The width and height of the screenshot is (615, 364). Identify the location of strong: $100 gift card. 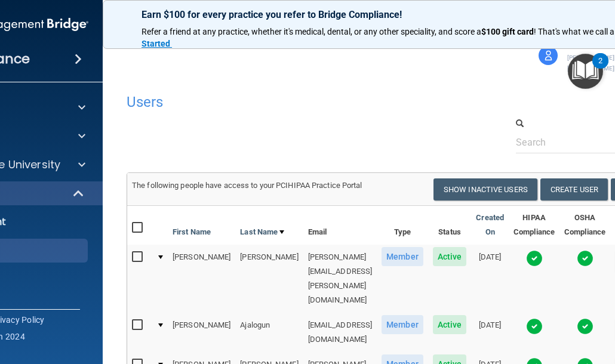
(508, 32).